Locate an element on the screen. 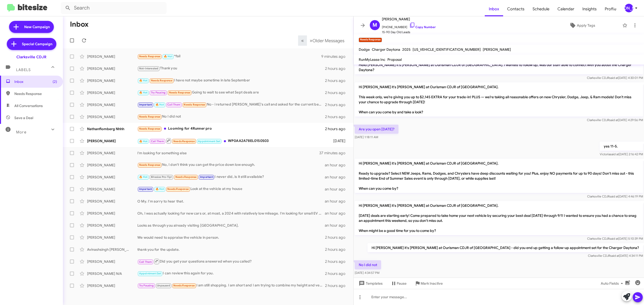 The image size is (644, 305). button: Previous is located at coordinates (302, 40).